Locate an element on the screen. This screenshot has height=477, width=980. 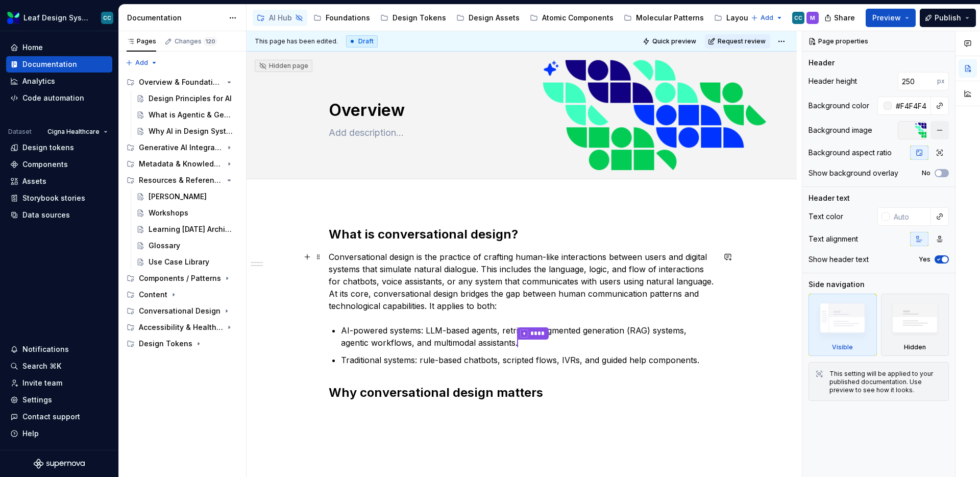
p: Traditional systems: rule-based chatbots, scripted flows, IVRs, and guided help components. is located at coordinates (528, 360).